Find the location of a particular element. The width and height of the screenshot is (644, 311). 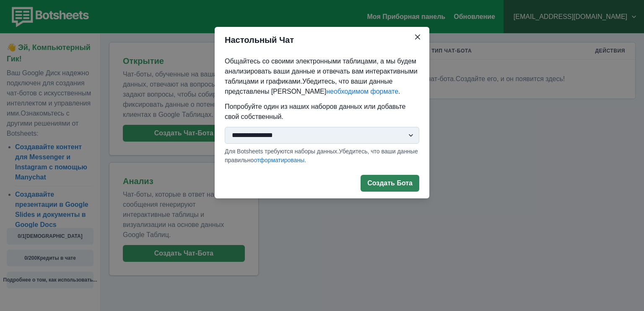

a: отформатированы is located at coordinates (279, 160).